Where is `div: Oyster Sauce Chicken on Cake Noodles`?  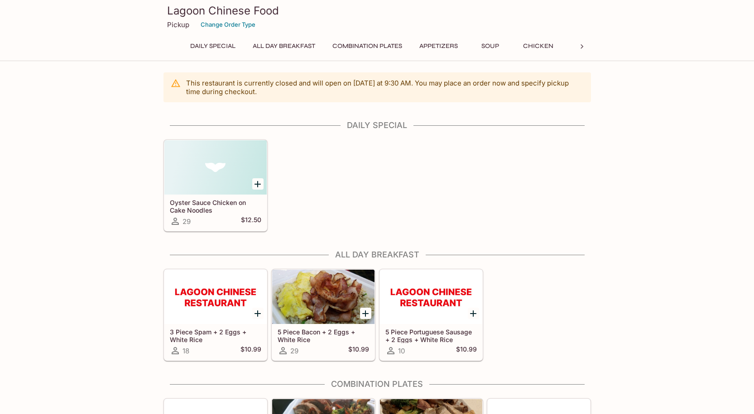 div: Oyster Sauce Chicken on Cake Noodles is located at coordinates (216, 168).